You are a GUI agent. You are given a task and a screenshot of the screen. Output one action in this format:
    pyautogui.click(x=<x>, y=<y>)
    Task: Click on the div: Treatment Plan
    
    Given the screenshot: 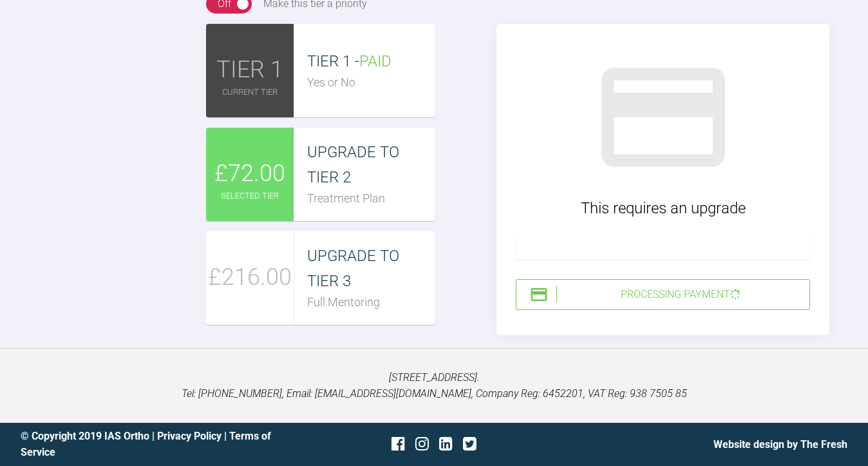 What is the action you would take?
    pyautogui.click(x=371, y=199)
    